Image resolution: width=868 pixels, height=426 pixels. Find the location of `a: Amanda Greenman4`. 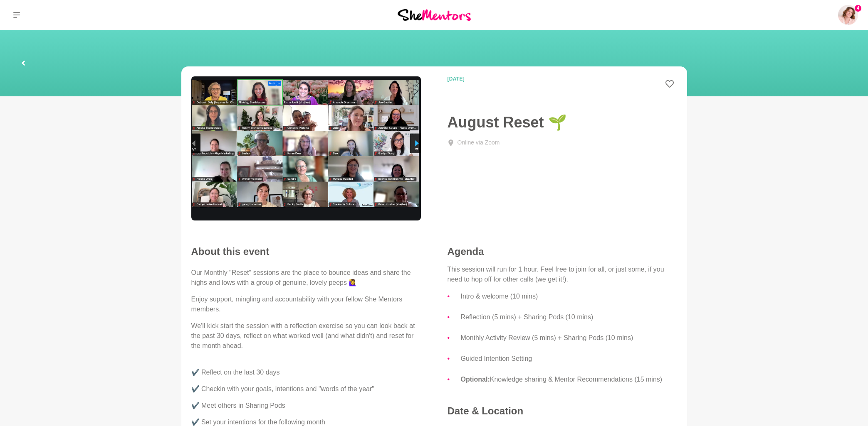

a: Amanda Greenman4 is located at coordinates (848, 15).